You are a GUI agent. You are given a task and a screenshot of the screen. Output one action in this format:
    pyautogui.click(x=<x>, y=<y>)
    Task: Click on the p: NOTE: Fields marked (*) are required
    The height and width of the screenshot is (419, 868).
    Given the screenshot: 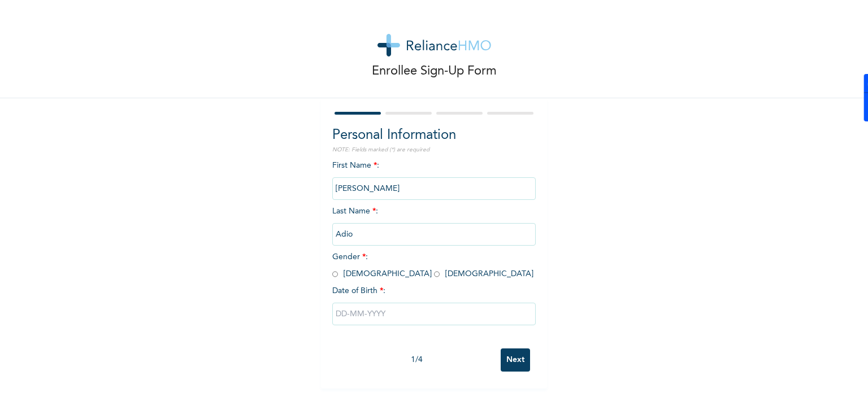 What is the action you would take?
    pyautogui.click(x=434, y=150)
    